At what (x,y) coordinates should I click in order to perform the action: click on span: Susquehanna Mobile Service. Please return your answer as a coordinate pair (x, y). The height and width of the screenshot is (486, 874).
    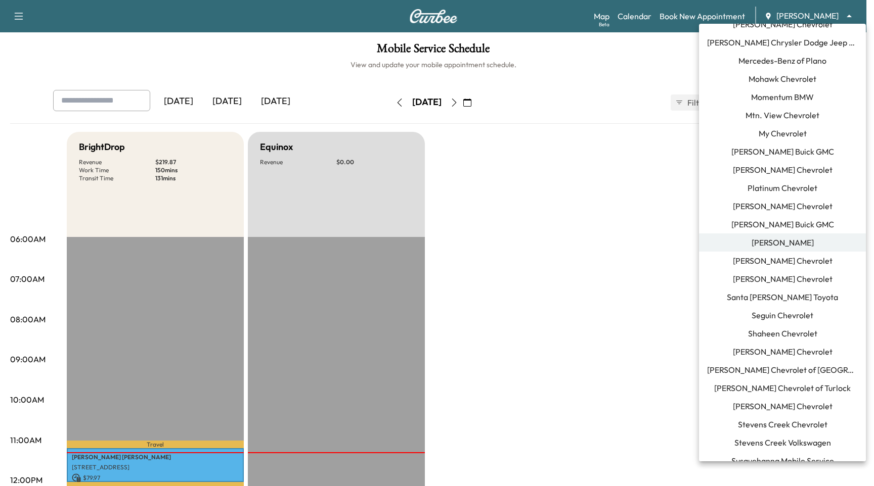
    Looking at the image, I should click on (782, 461).